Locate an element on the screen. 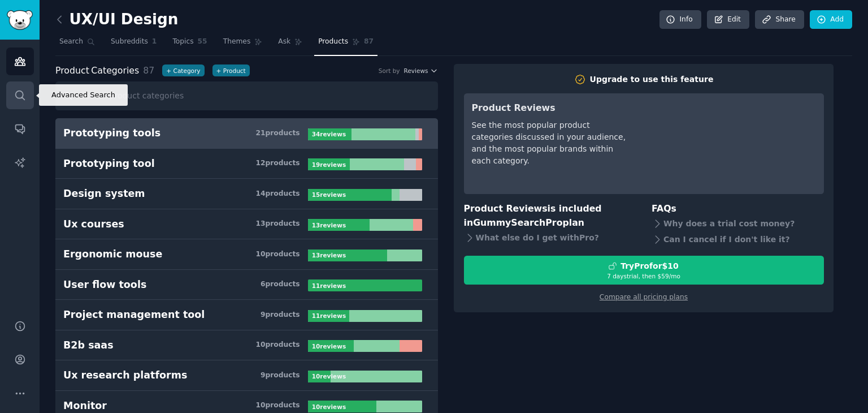  div: Ux courses is located at coordinates (94, 224).